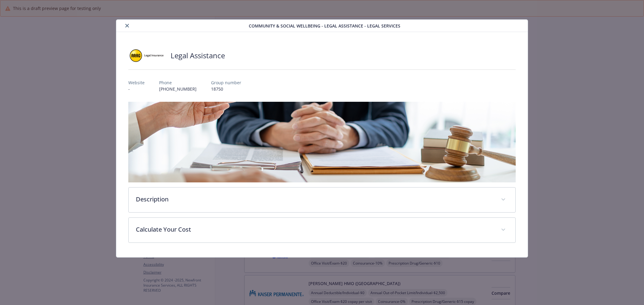 The image size is (644, 305). What do you see at coordinates (314, 199) in the screenshot?
I see `p: Description` at bounding box center [314, 199].